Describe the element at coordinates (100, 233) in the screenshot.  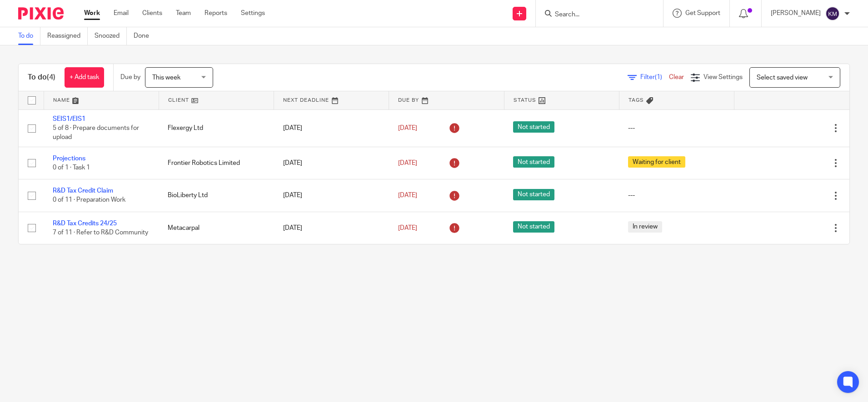
I see `span: 7 of 11 · Refer to R&D Community` at that location.